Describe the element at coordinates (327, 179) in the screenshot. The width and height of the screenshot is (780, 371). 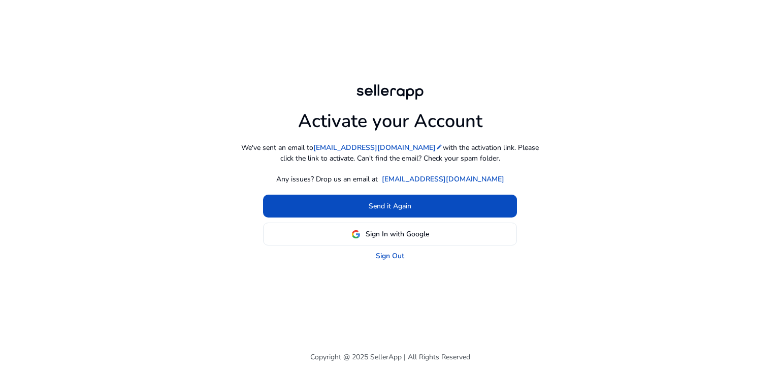
I see `p: Any issues? Drop us an email at` at that location.